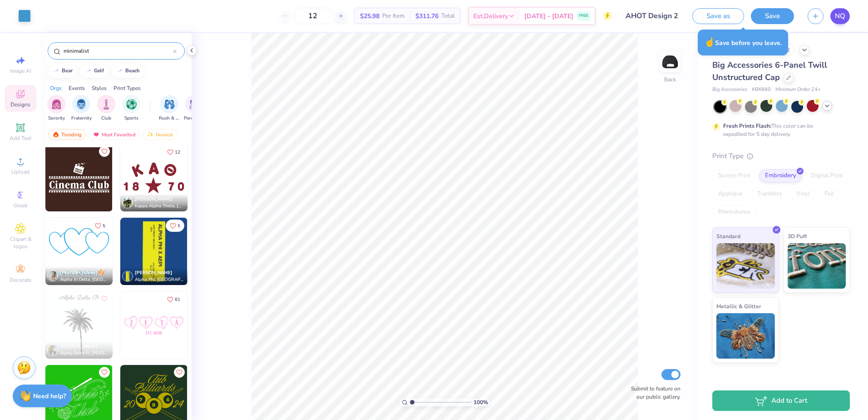  I want to click on span: Clipart & logos, so click(21, 243).